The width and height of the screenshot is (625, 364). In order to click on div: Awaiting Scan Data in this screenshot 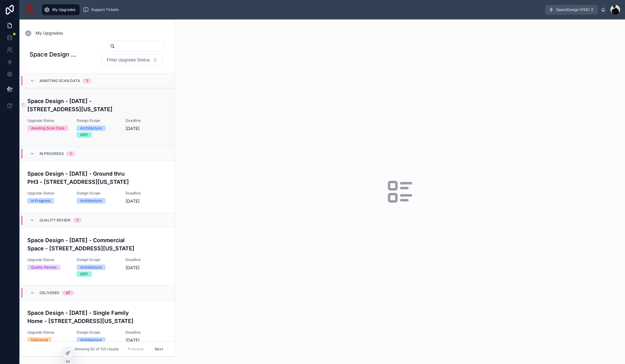, I will do `click(48, 128)`.